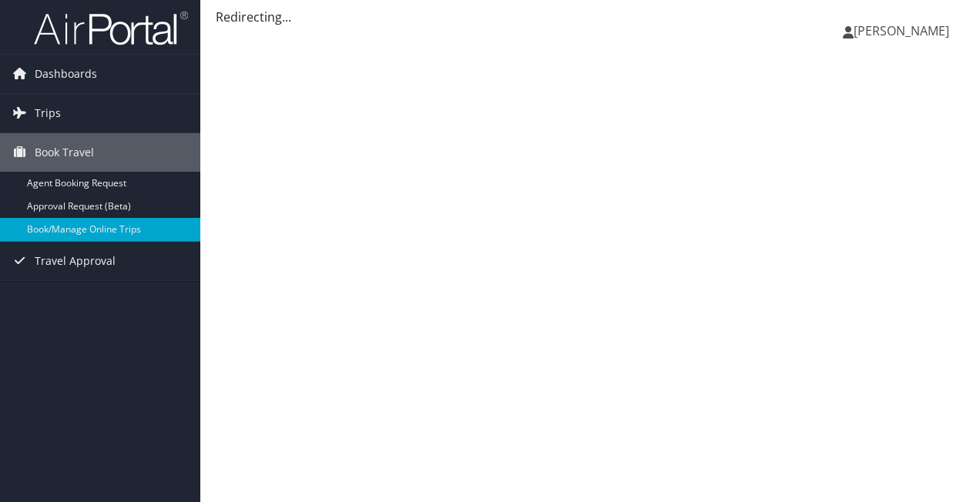 The height and width of the screenshot is (502, 980). What do you see at coordinates (75, 261) in the screenshot?
I see `span: Travel Approval` at bounding box center [75, 261].